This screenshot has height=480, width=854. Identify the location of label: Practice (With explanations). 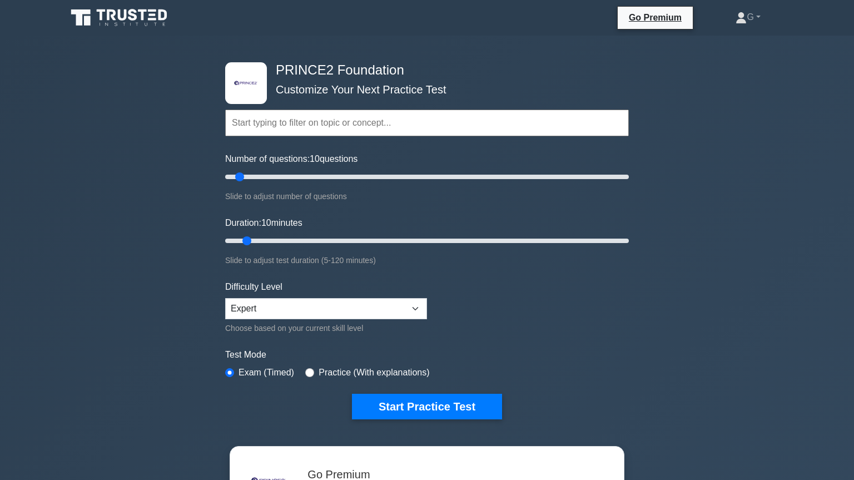
(374, 372).